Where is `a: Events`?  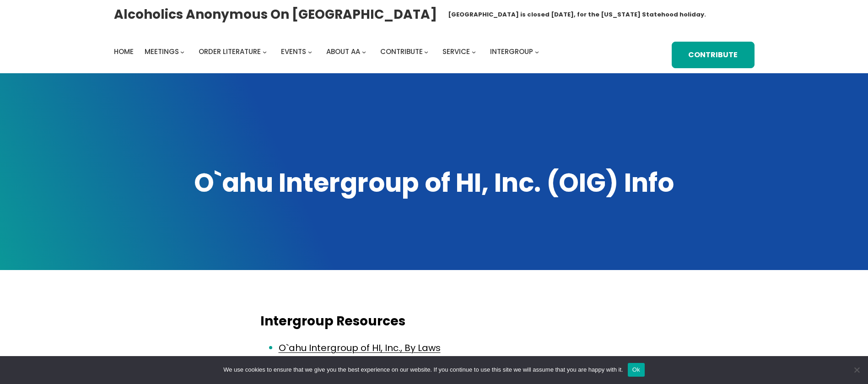 a: Events is located at coordinates (294, 51).